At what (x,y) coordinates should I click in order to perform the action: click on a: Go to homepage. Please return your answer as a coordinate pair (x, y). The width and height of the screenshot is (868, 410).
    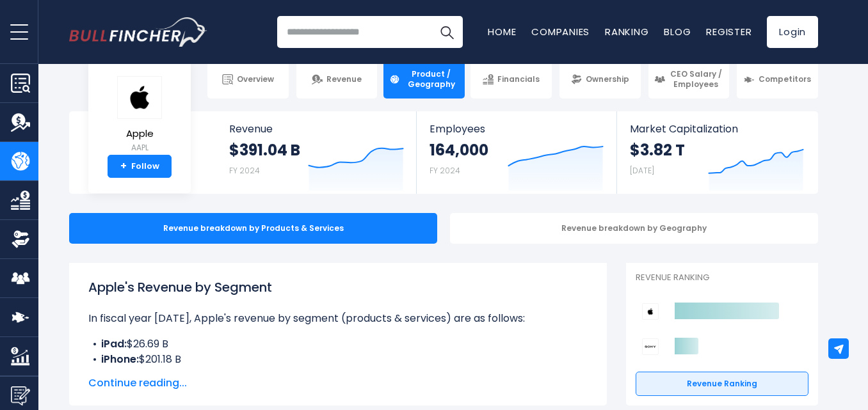
    Looking at the image, I should click on (138, 32).